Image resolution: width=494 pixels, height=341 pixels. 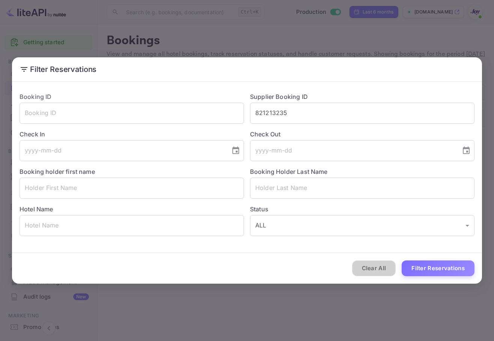 I want to click on label: Check Out, so click(x=362, y=134).